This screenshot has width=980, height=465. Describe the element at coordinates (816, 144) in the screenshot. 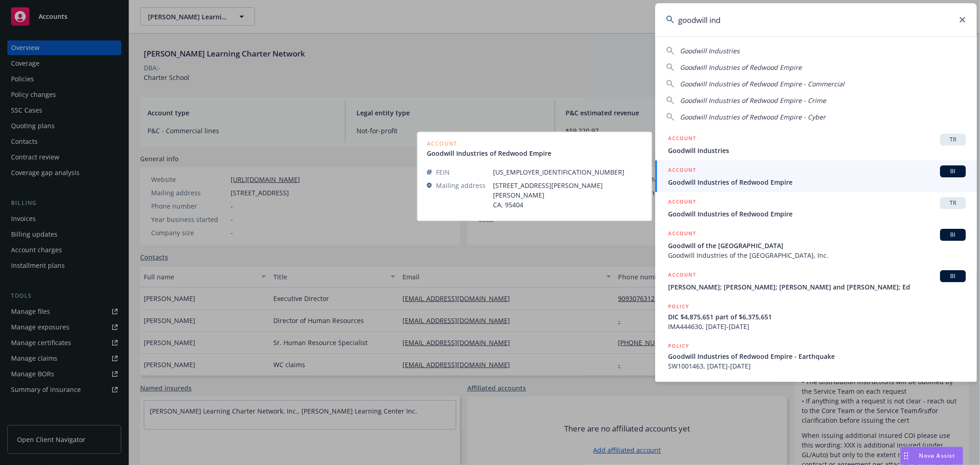

I see `a: ACCOUNTTRGoodwill Industries` at that location.